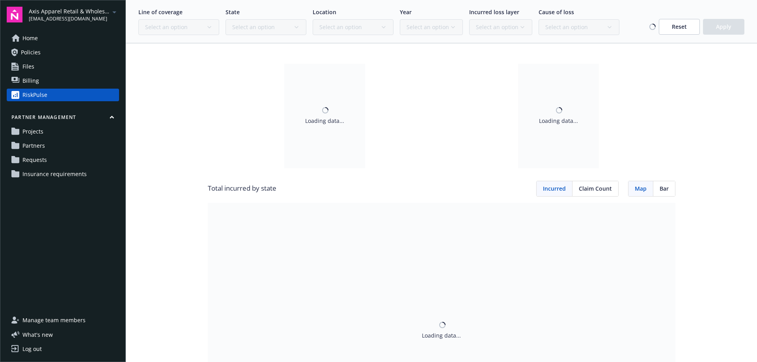 The height and width of the screenshot is (362, 757). Describe the element at coordinates (34, 146) in the screenshot. I see `span: Partners` at that location.